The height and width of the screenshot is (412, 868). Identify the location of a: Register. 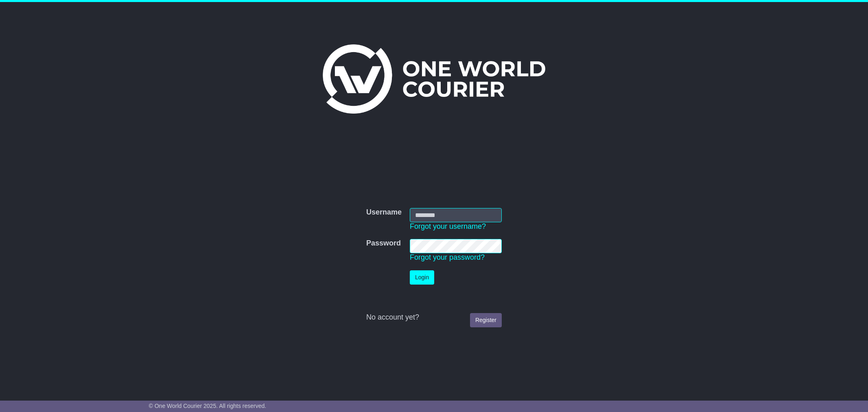
(486, 320).